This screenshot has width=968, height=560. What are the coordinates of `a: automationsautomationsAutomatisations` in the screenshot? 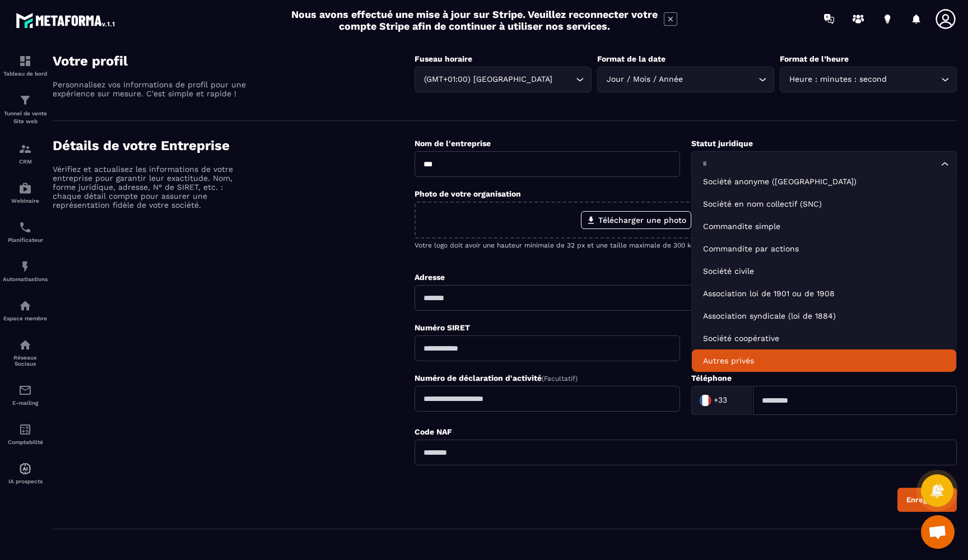 It's located at (25, 271).